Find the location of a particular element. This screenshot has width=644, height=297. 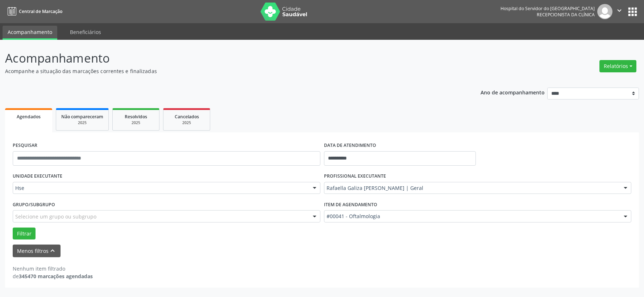

div: Nenhum item filtrado is located at coordinates (52, 268).